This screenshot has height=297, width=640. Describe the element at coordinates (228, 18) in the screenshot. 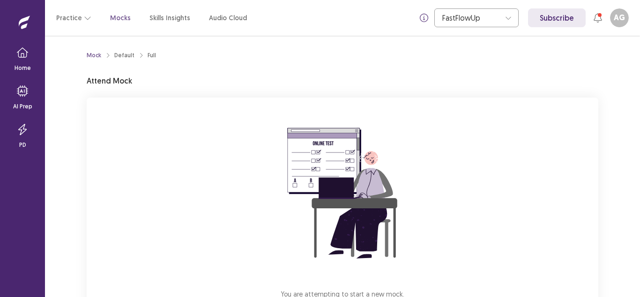

I see `p: Audio Cloud` at that location.